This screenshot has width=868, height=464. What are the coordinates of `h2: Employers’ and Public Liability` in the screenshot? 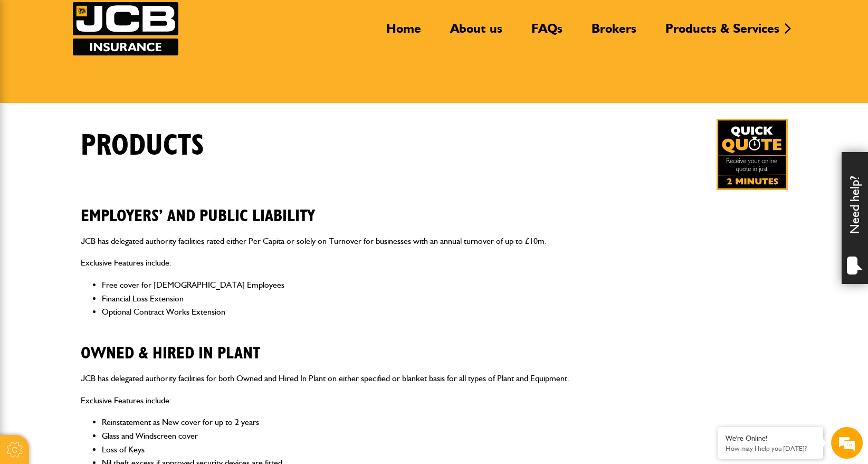 It's located at (434, 208).